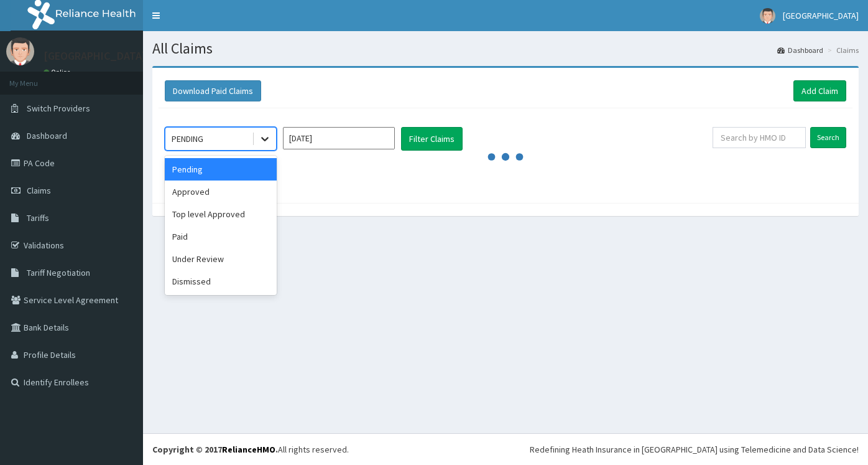  Describe the element at coordinates (213, 91) in the screenshot. I see `button: Download Paid Claims` at that location.